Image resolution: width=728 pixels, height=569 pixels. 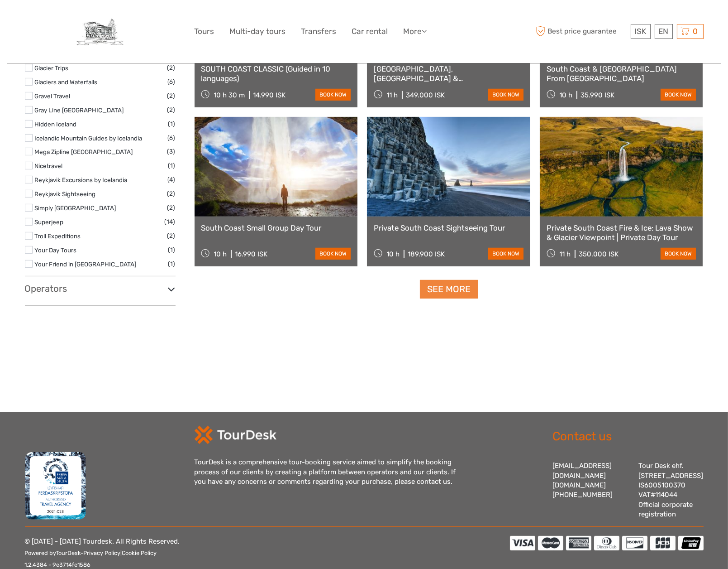 I want to click on a: Hidden Iceland, so click(x=56, y=124).